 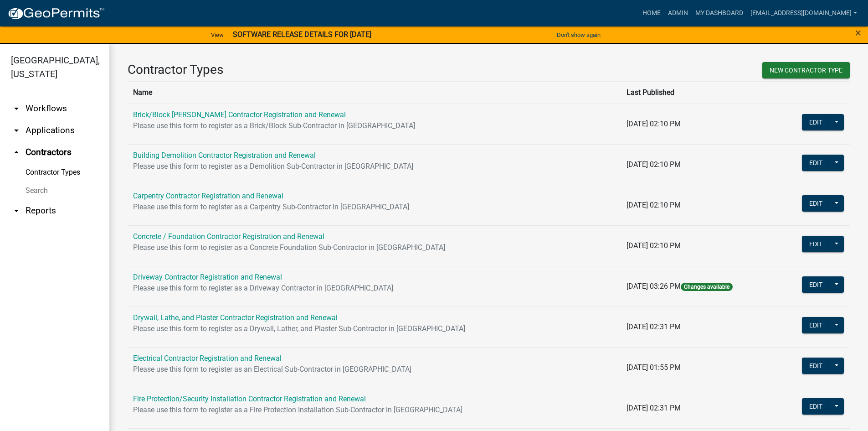 I want to click on a: Fire Protection/Security Installation Contractor Registration and Renewal, so click(x=249, y=399).